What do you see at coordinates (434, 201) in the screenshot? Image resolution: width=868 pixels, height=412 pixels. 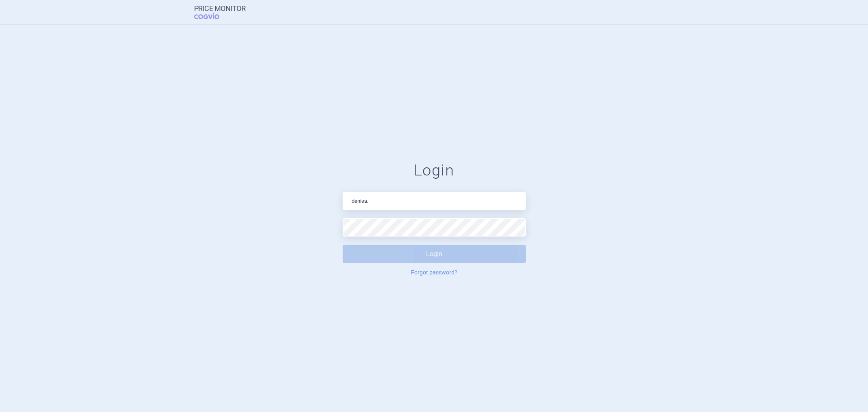 I see `input: Email` at bounding box center [434, 201].